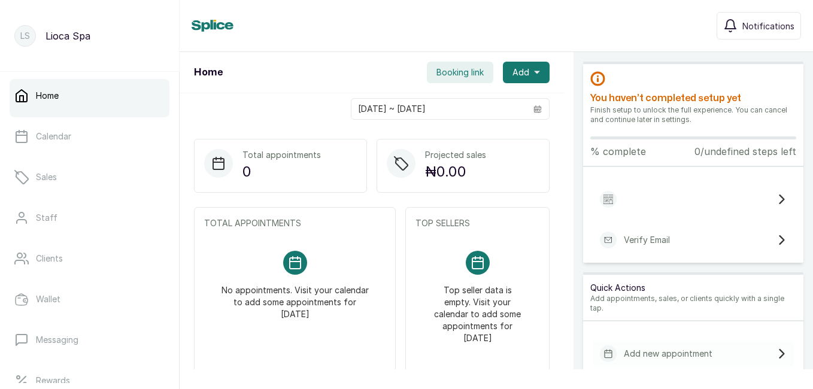 Image resolution: width=813 pixels, height=389 pixels. What do you see at coordinates (294, 223) in the screenshot?
I see `p: TOTAL APPOINTMENTS` at bounding box center [294, 223].